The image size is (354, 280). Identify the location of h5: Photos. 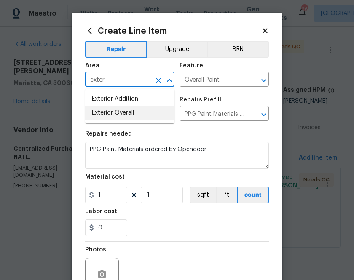
(96, 250).